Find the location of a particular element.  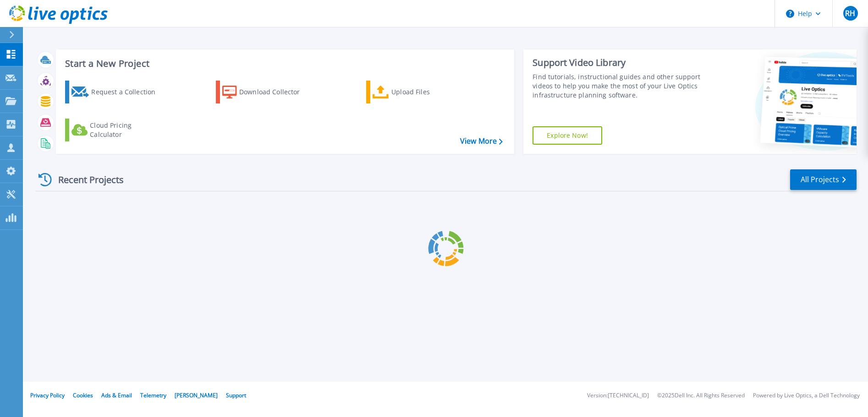

a: Ads & Email is located at coordinates (116, 395).